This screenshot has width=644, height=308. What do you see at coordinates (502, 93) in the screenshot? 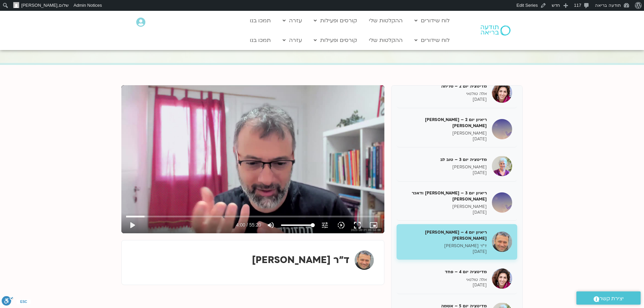
I see `img: מדיטציה יום 2 – סליחה` at bounding box center [502, 93].